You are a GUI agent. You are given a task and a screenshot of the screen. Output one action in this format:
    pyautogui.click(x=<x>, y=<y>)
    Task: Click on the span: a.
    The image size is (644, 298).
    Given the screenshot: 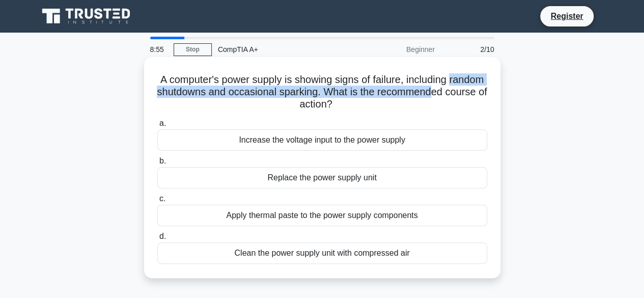 What is the action you would take?
    pyautogui.click(x=163, y=123)
    